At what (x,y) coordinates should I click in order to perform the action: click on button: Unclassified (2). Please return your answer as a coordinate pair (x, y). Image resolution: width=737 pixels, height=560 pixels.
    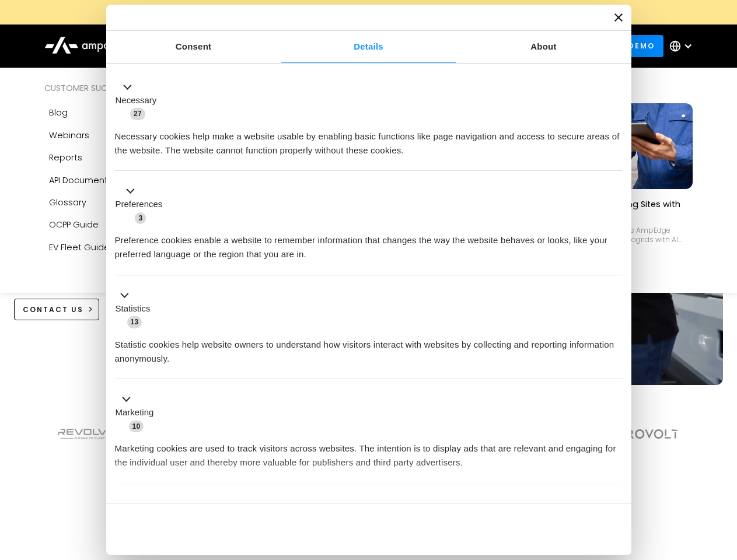
    Looking at the image, I should click on (163, 504).